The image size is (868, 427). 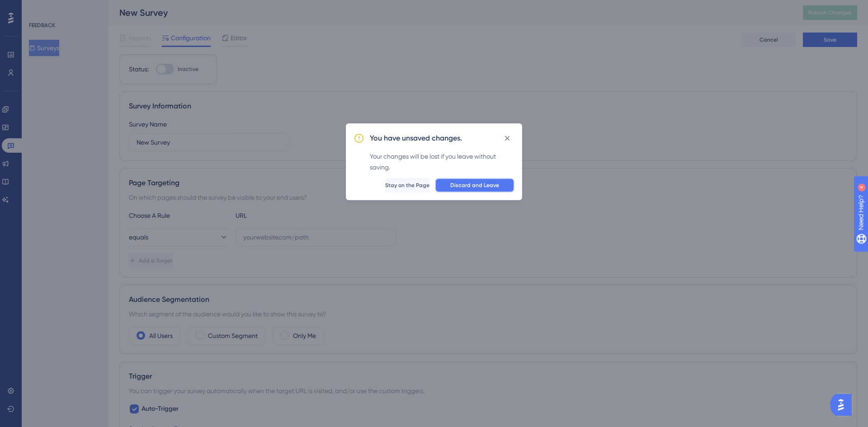 What do you see at coordinates (442, 162) in the screenshot?
I see `div: Your changes will be lost if you leave without saving.` at bounding box center [442, 162].